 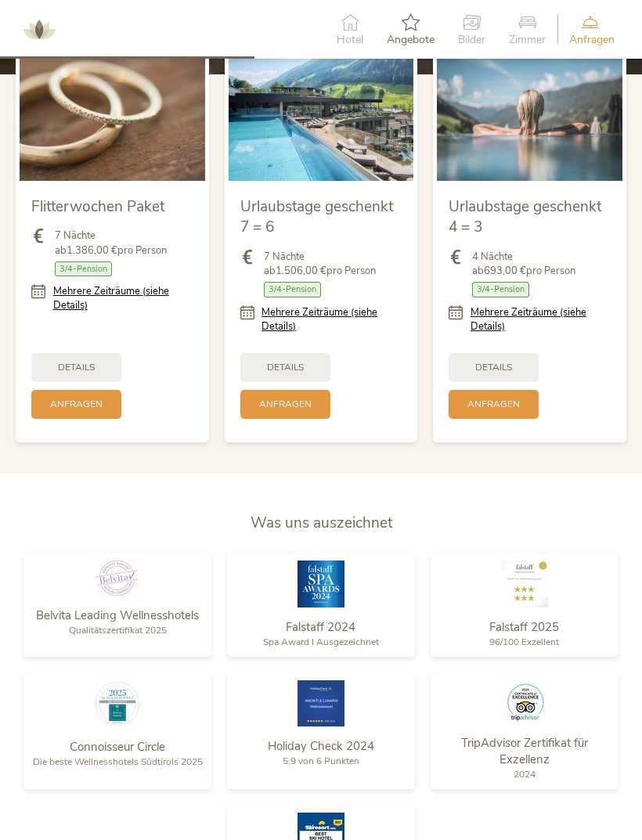 What do you see at coordinates (349, 40) in the screenshot?
I see `span: Hotel` at bounding box center [349, 40].